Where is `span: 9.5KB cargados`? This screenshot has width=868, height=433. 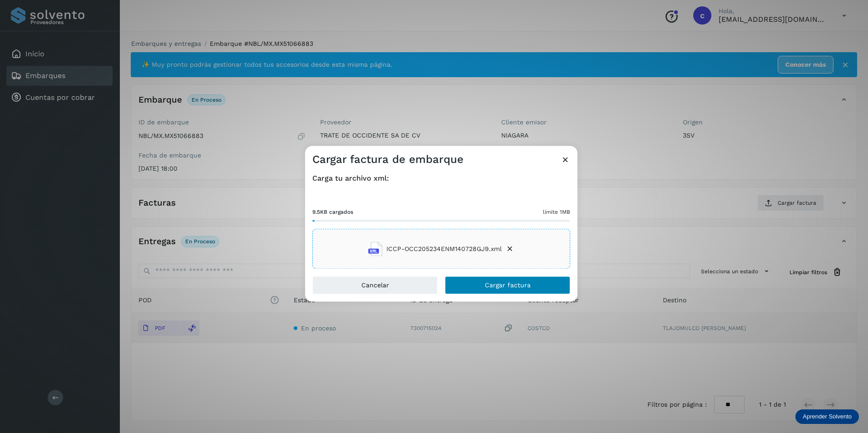 span: 9.5KB cargados is located at coordinates (332, 213).